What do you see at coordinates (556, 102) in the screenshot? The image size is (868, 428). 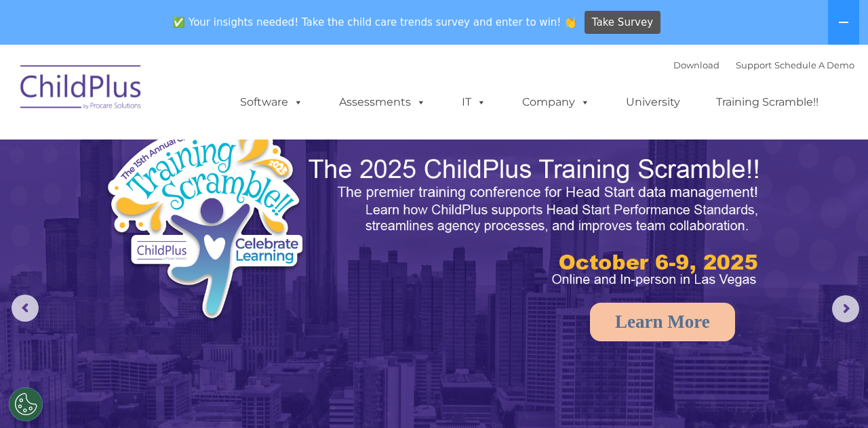 I see `a: Company` at bounding box center [556, 102].